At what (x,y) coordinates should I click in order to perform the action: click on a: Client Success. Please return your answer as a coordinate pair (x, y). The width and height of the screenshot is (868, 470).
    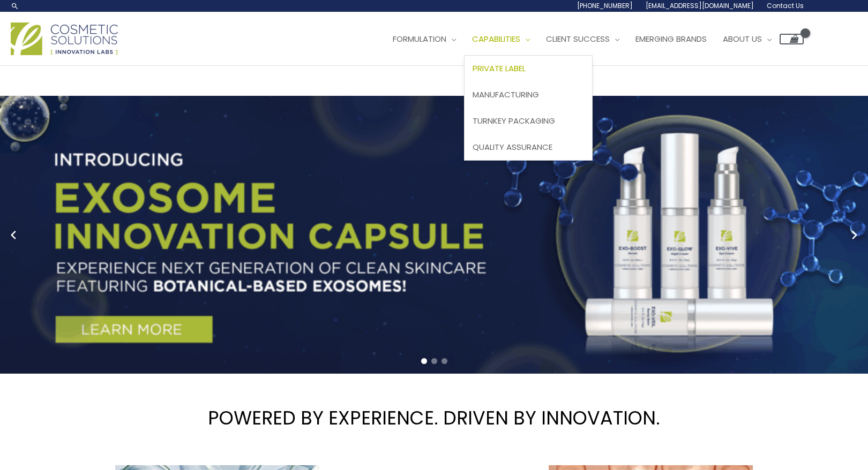
    Looking at the image, I should click on (582, 39).